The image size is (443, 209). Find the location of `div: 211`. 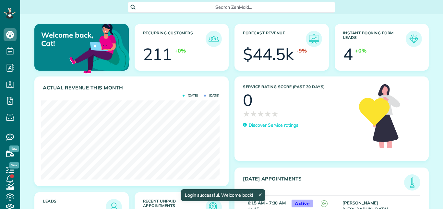

div: 211 is located at coordinates (158, 54).